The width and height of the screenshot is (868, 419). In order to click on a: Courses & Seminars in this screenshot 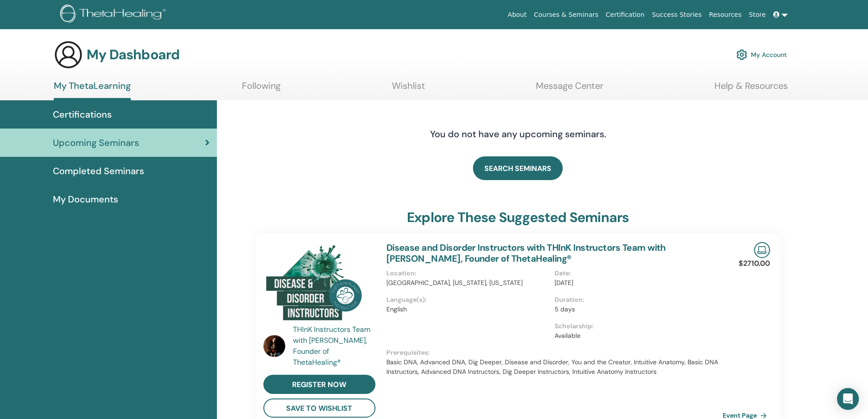, I will do `click(566, 14)`.